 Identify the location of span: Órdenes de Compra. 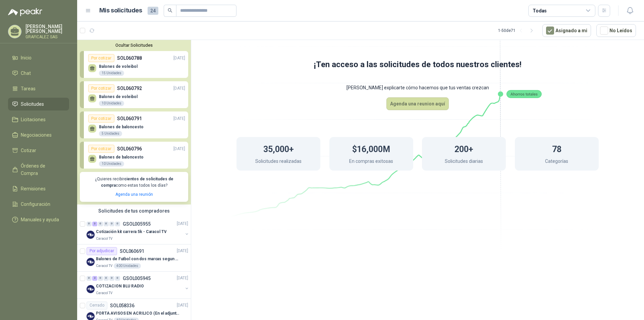
(41, 169).